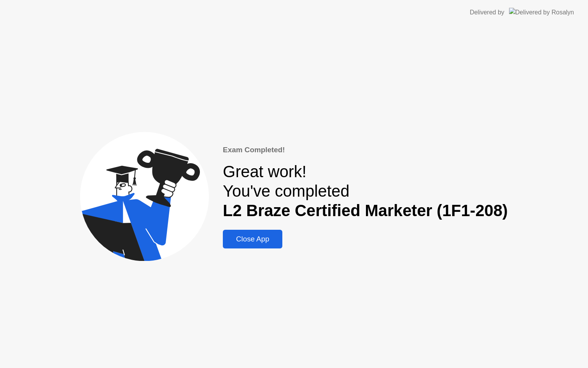 The width and height of the screenshot is (588, 368). I want to click on div: Great work! You've completed, so click(365, 191).